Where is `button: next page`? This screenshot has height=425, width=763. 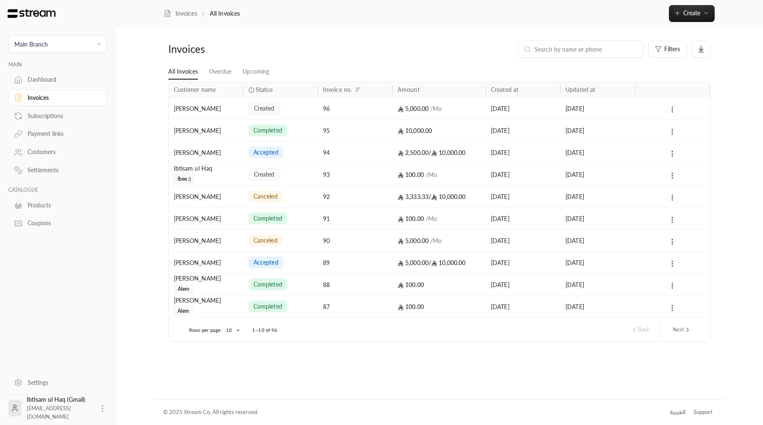
button: next page is located at coordinates (682, 330).